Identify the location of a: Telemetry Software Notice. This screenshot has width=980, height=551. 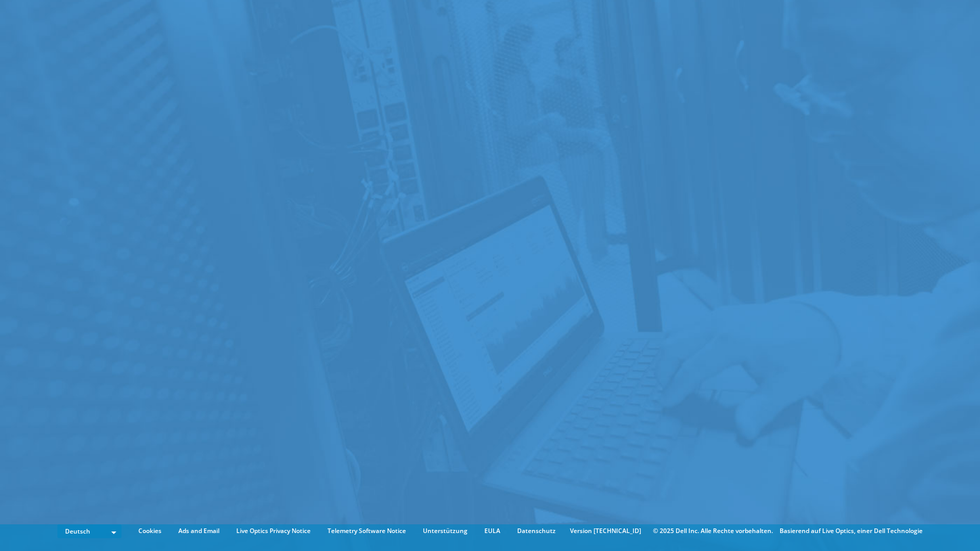
(367, 531).